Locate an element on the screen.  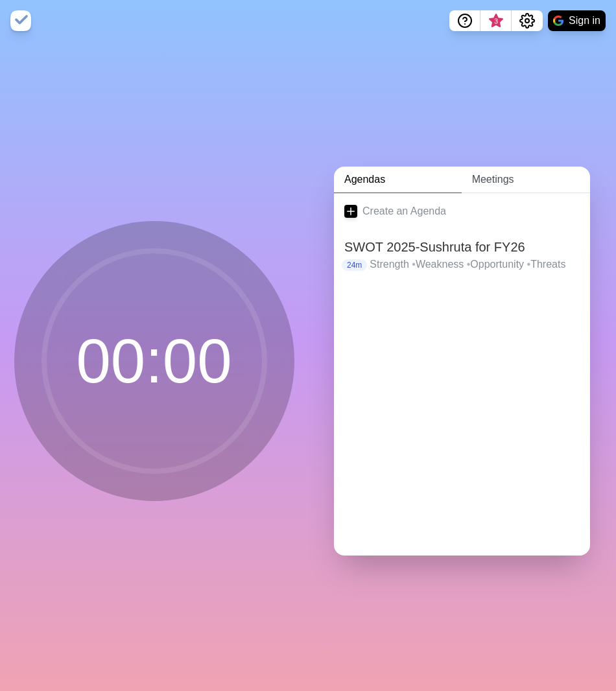
img: google logo is located at coordinates (558, 21).